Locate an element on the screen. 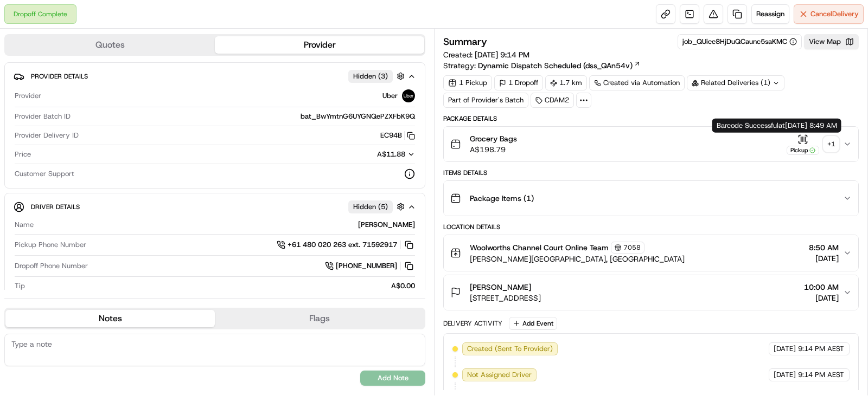 The width and height of the screenshot is (868, 396). span: Not Assigned Driver is located at coordinates (499, 375).